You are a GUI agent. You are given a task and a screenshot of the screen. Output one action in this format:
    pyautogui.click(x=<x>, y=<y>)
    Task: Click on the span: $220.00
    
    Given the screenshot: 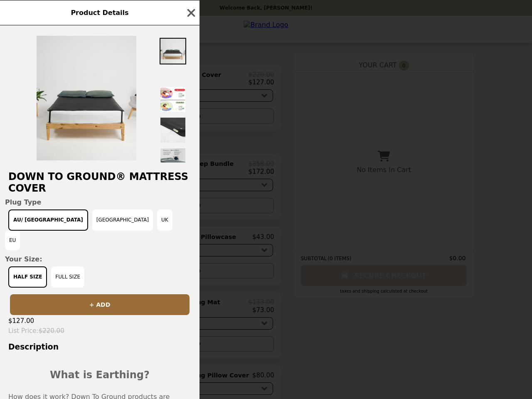 What is the action you would take?
    pyautogui.click(x=52, y=331)
    